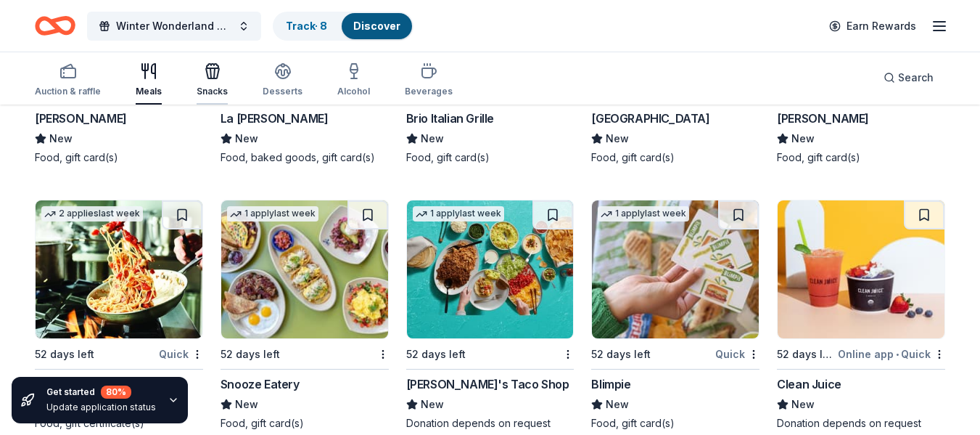 The width and height of the screenshot is (980, 435). What do you see at coordinates (915, 78) in the screenshot?
I see `span: Search` at bounding box center [915, 78].